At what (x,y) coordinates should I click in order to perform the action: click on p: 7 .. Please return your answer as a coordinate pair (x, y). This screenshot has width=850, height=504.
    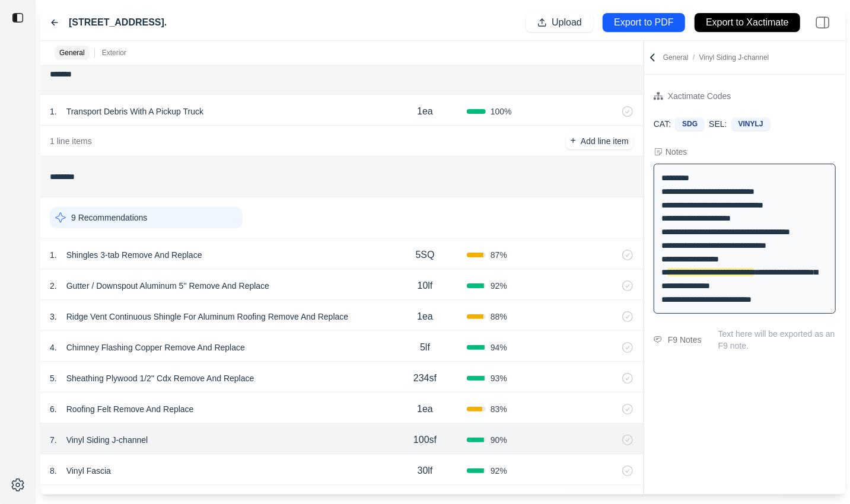
    Looking at the image, I should click on (53, 440).